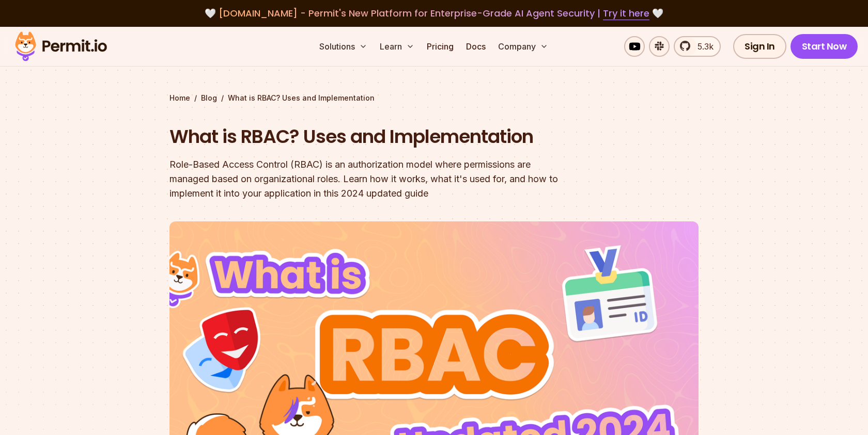 The height and width of the screenshot is (435, 868). Describe the element at coordinates (368, 137) in the screenshot. I see `h1: What is RBAC? Uses and Implementation` at that location.